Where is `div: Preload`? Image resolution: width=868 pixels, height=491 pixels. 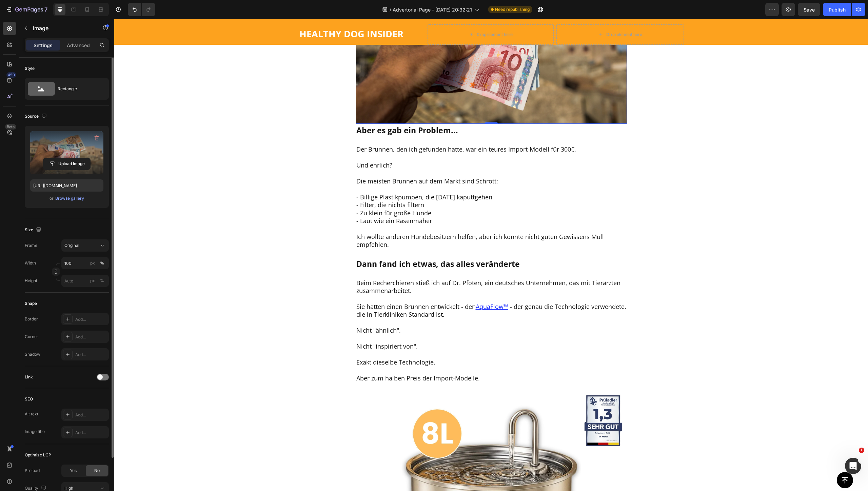 div: Preload is located at coordinates (32, 471).